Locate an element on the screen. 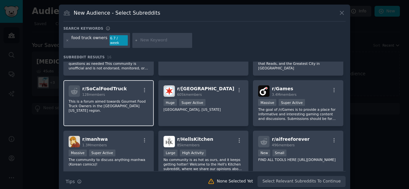  img: chicago is located at coordinates (169, 91).